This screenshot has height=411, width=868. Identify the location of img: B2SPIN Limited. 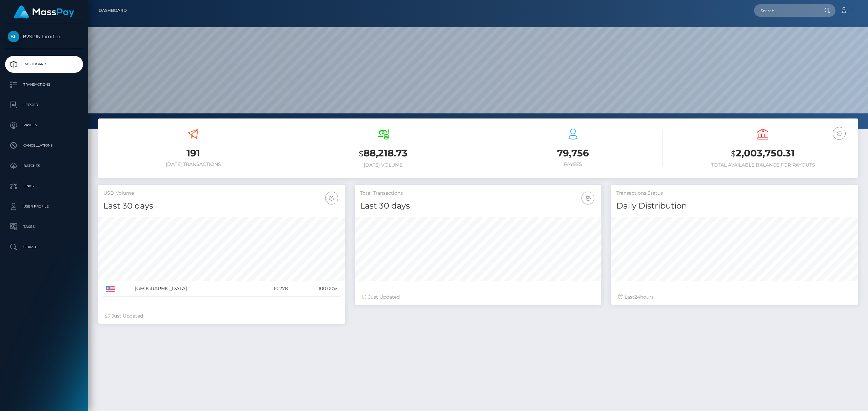
(14, 36).